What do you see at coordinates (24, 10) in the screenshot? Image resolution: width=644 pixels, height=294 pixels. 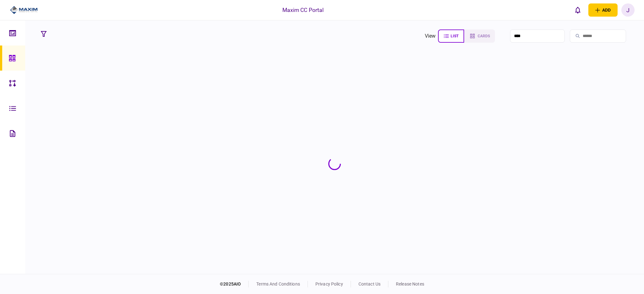 I see `img: client company logo` at bounding box center [24, 10].